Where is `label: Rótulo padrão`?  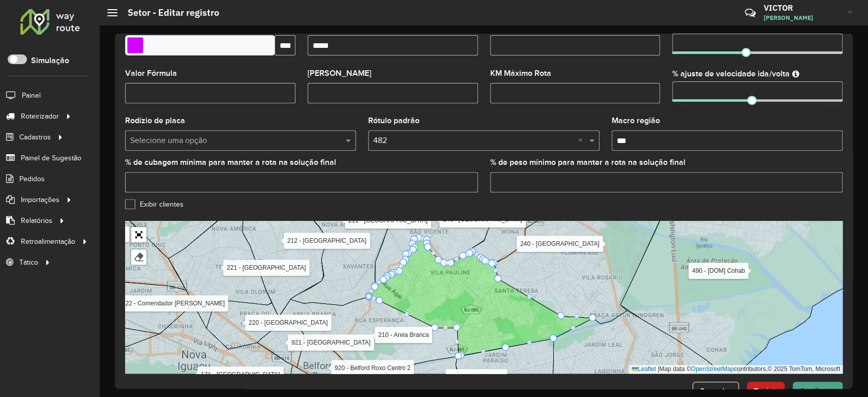 label: Rótulo padrão is located at coordinates (393, 121).